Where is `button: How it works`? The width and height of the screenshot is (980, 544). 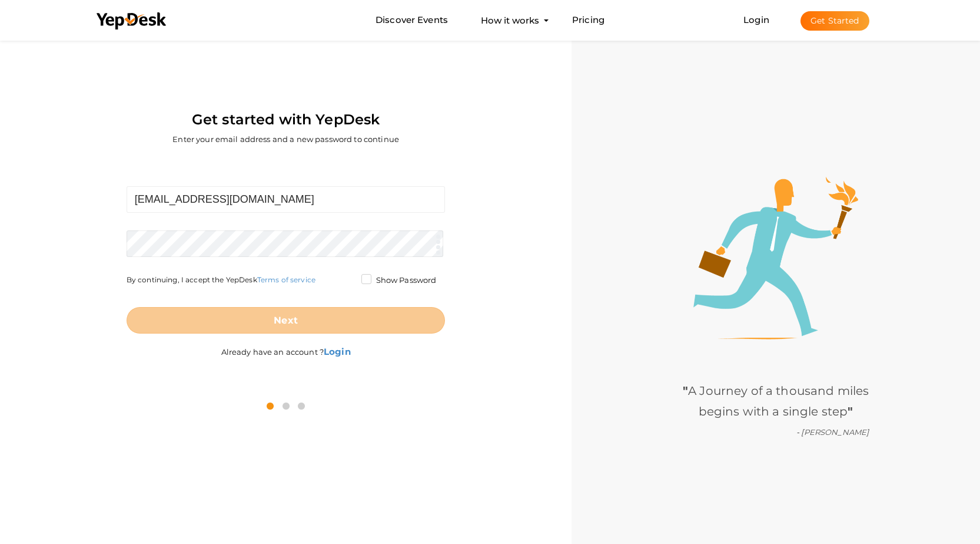
button: How it works is located at coordinates (510, 20).